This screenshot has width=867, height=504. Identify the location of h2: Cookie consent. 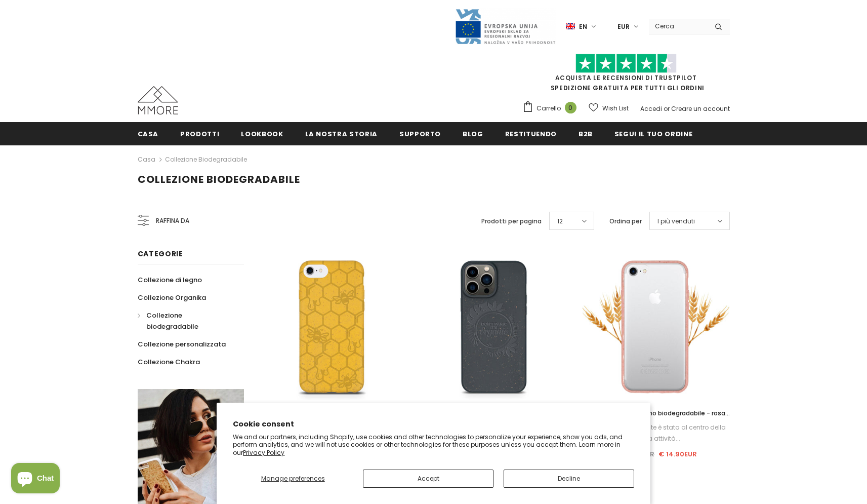
(433, 423).